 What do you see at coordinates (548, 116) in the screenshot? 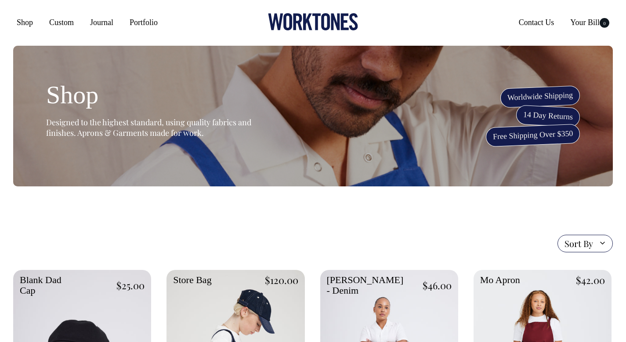
I see `span: 14 Day Returns` at bounding box center [548, 116].